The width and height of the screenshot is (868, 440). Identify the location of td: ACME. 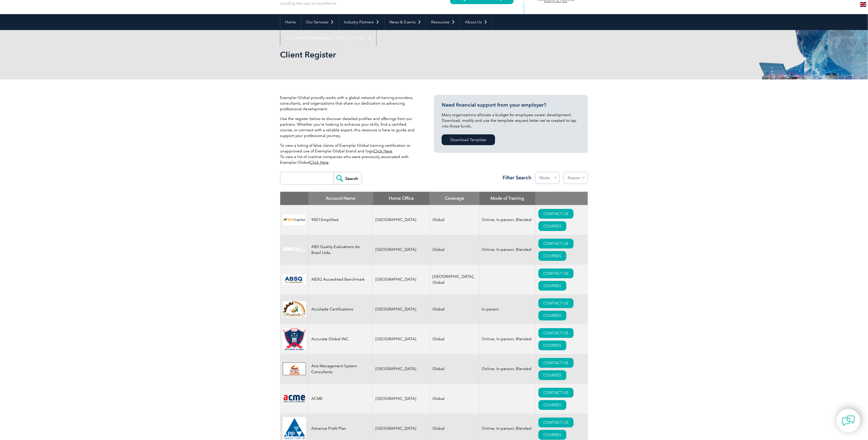
(341, 399).